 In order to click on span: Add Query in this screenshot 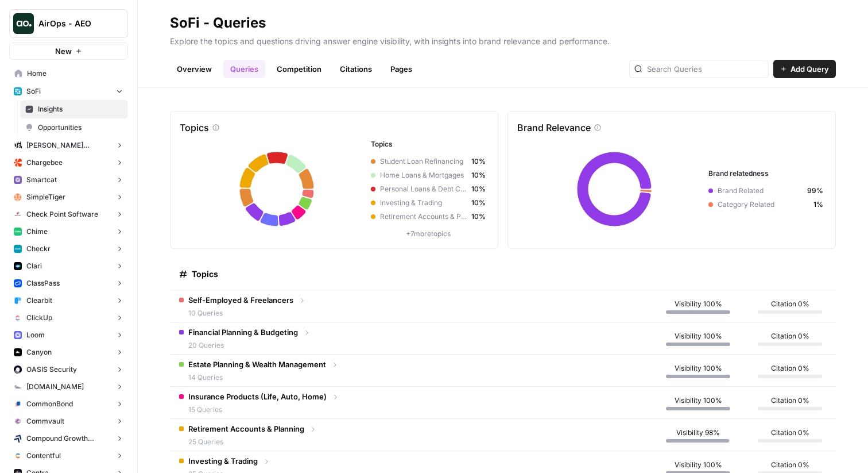, I will do `click(810, 69)`.